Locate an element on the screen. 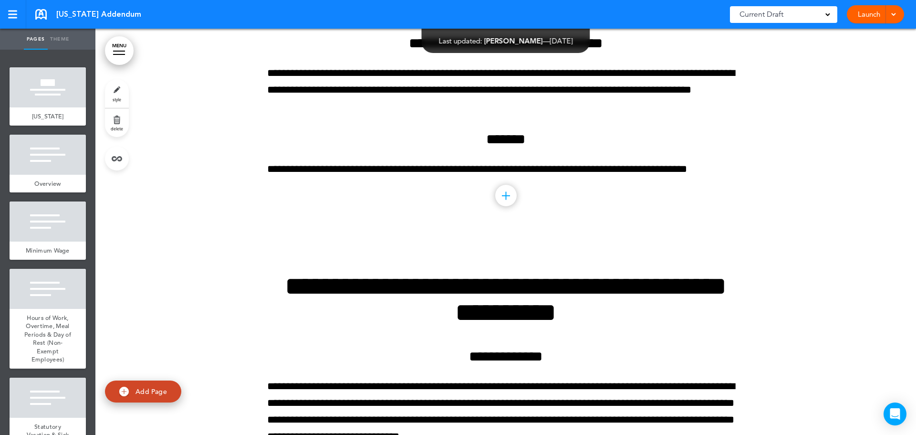  span: Current Draft is located at coordinates (761, 14).